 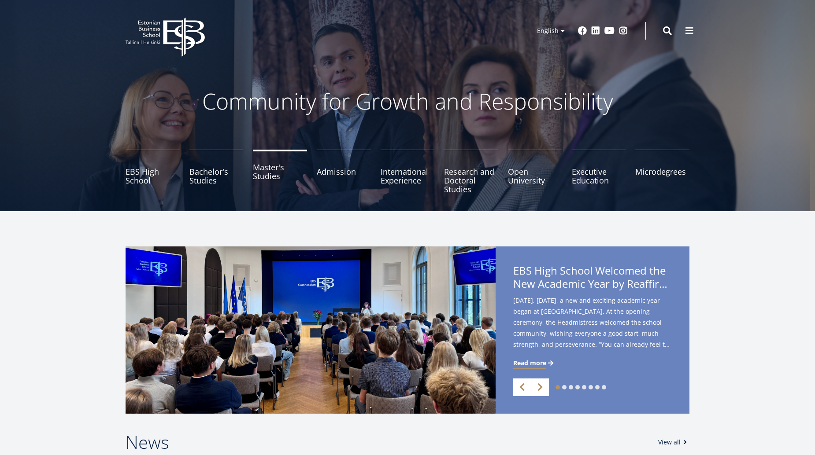 What do you see at coordinates (540, 388) in the screenshot?
I see `a: Next` at bounding box center [540, 388].